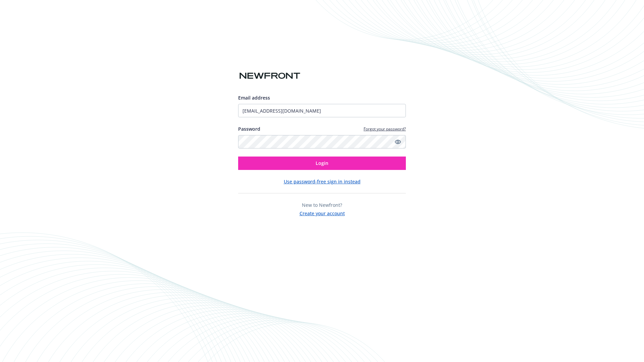 This screenshot has height=362, width=644. I want to click on button: Login, so click(322, 164).